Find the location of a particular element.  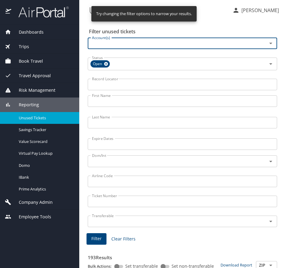

span: Dashboards is located at coordinates (27, 32).